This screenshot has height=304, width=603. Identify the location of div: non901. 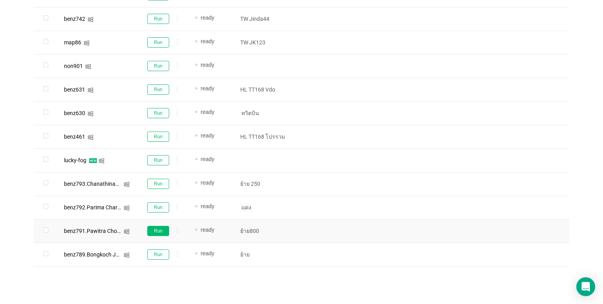
(73, 66).